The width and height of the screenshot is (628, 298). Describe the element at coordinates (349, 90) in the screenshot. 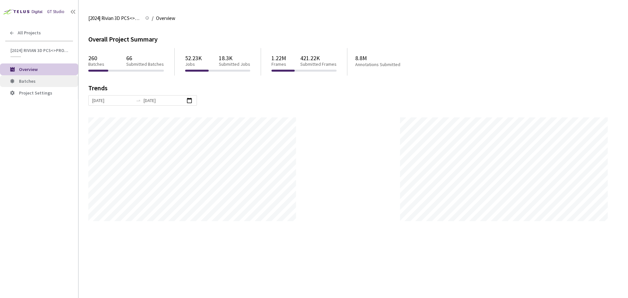

I see `div: Trends` at that location.